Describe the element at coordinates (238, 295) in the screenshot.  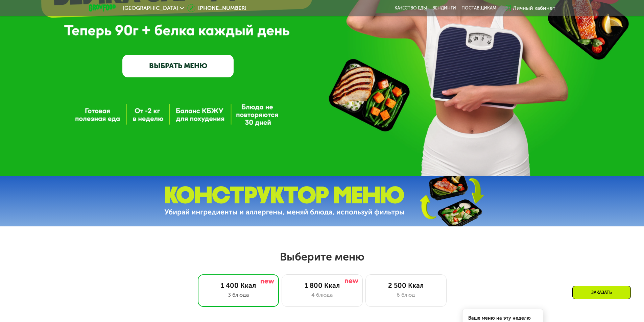
I see `div: 3 блюда` at that location.